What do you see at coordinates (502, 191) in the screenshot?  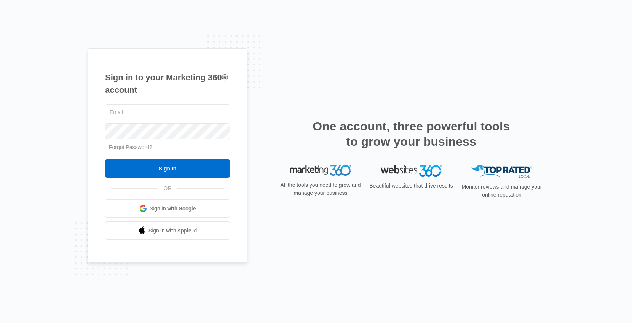 I see `p: Monitor reviews and manage your online reputation` at bounding box center [502, 191].